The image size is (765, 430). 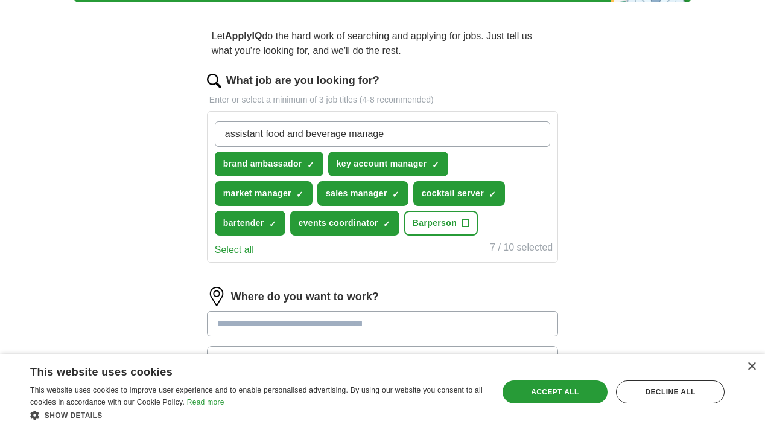 What do you see at coordinates (269, 164) in the screenshot?
I see `button: brand ambassador✓` at bounding box center [269, 164].